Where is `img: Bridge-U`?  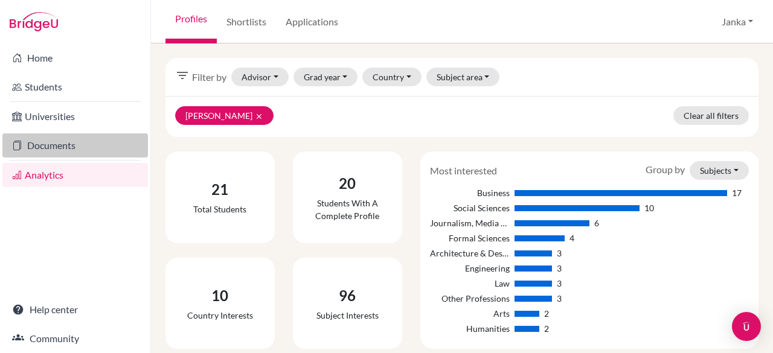 img: Bridge-U is located at coordinates (34, 22).